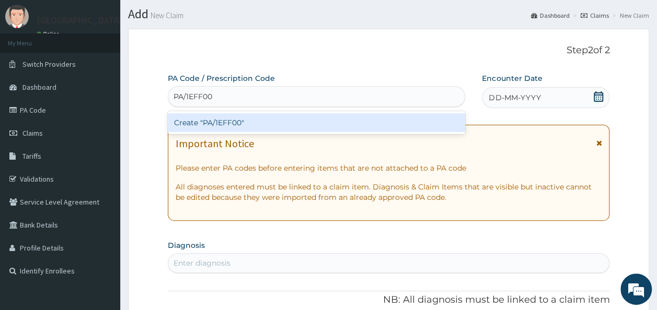 Image resolution: width=657 pixels, height=310 pixels. I want to click on span: Switch Providers, so click(49, 64).